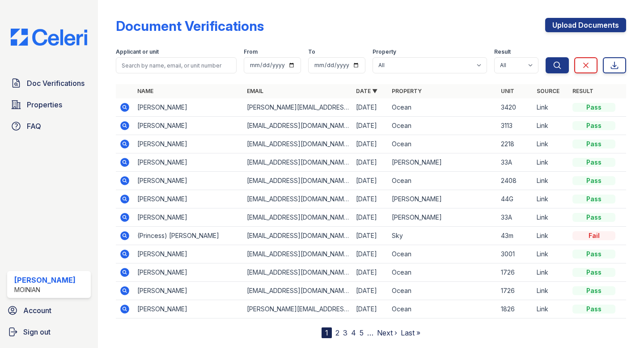  I want to click on a: FAQ, so click(49, 126).